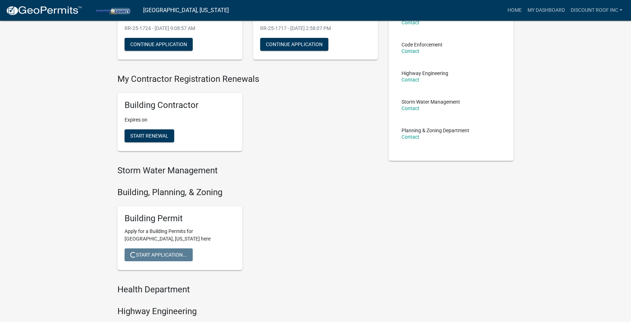 This screenshot has width=631, height=322. Describe the element at coordinates (112, 10) in the screenshot. I see `img: Porter County, Indiana` at that location.